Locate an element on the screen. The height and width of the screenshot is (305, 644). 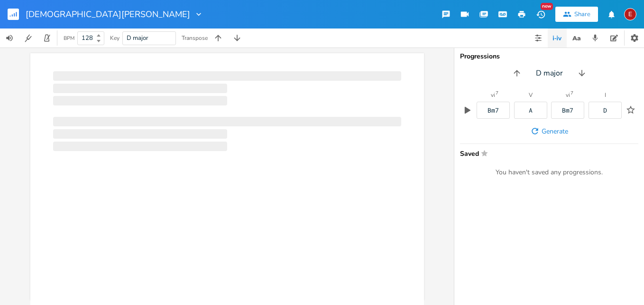
div: A is located at coordinates (531, 110).